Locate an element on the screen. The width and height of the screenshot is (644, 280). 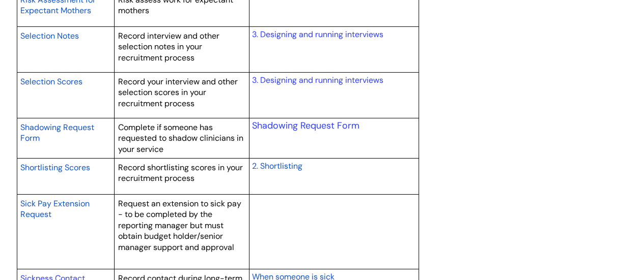
a: Shortlisting Scores is located at coordinates (55, 167).